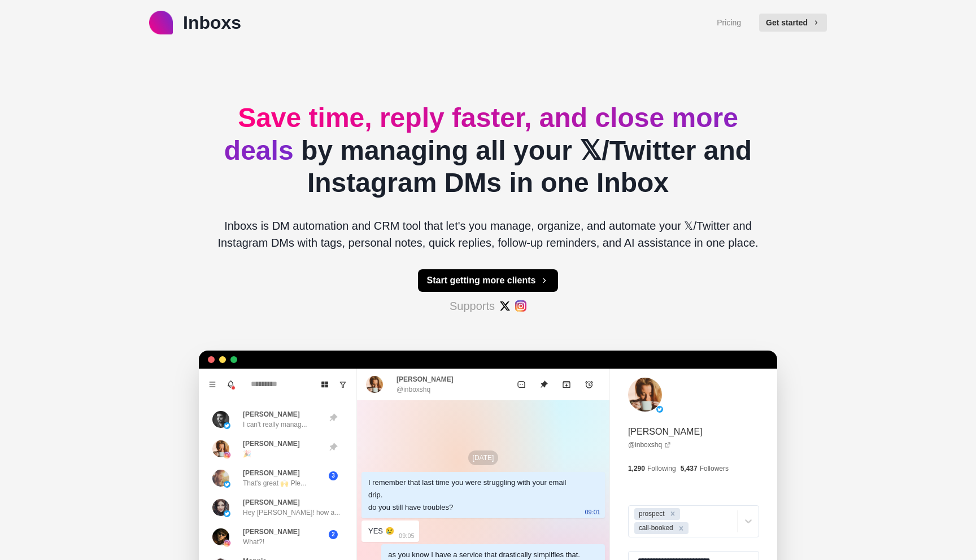  Describe the element at coordinates (522, 385) in the screenshot. I see `button: Mark as unread` at that location.